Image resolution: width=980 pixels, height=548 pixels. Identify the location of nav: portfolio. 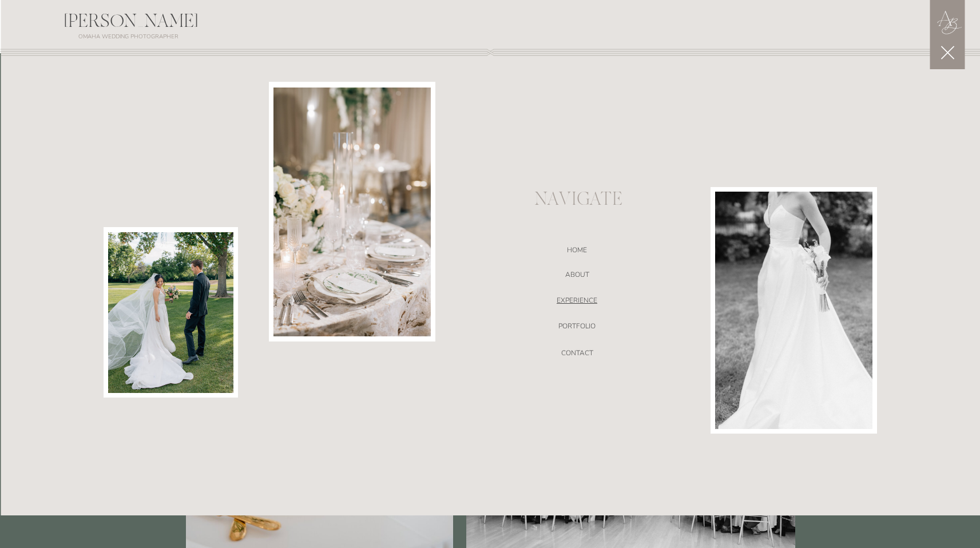
(577, 328).